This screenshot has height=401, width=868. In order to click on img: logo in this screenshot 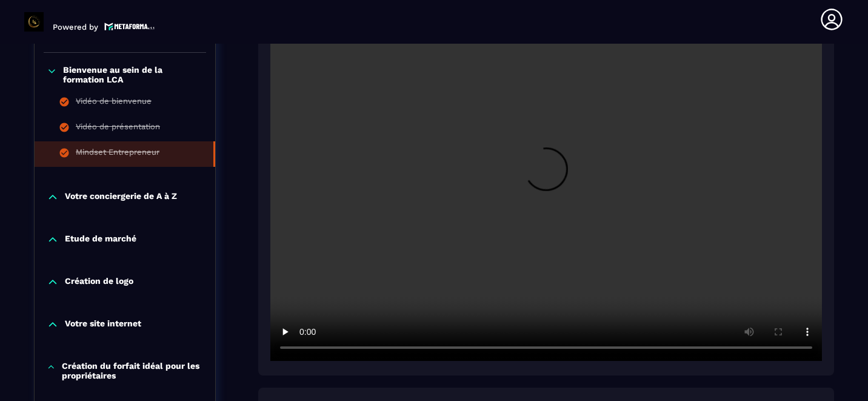, I will do `click(130, 26)`.